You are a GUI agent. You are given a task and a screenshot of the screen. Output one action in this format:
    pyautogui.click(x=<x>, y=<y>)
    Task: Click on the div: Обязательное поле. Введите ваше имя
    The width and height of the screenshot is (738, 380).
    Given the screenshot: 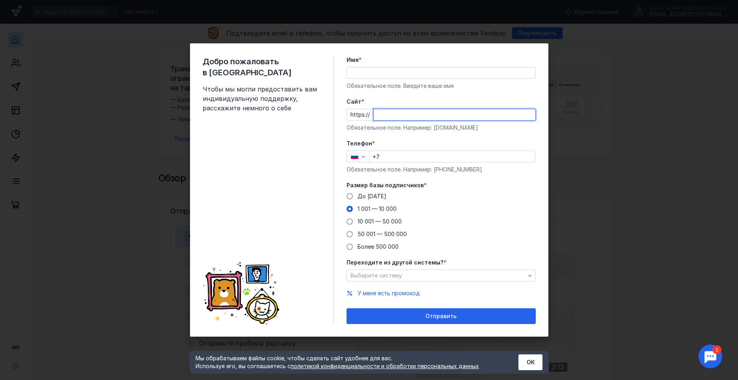 What is the action you would take?
    pyautogui.click(x=441, y=86)
    